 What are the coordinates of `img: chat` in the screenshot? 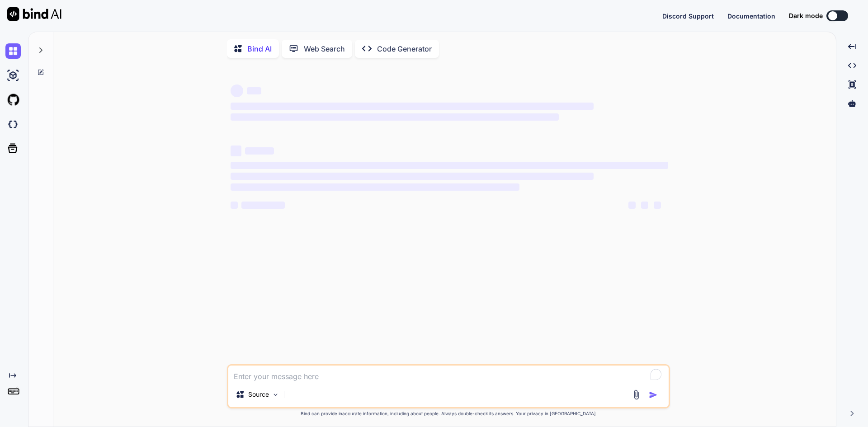 It's located at (13, 51).